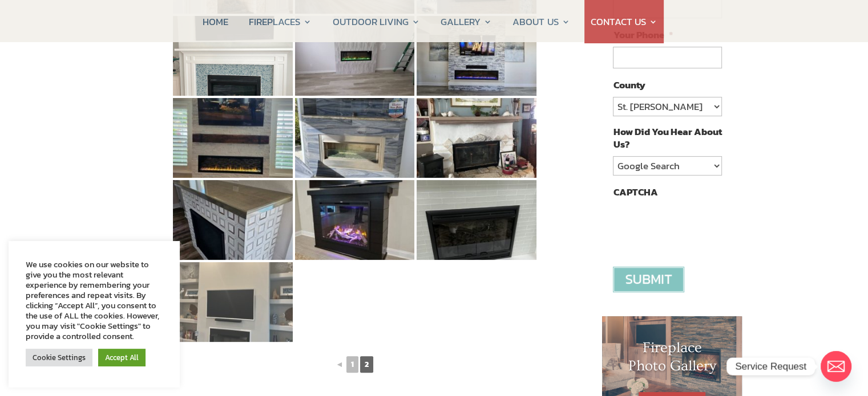 Image resolution: width=868 pixels, height=396 pixels. What do you see at coordinates (476, 138) in the screenshot?
I see `img: 33` at bounding box center [476, 138].